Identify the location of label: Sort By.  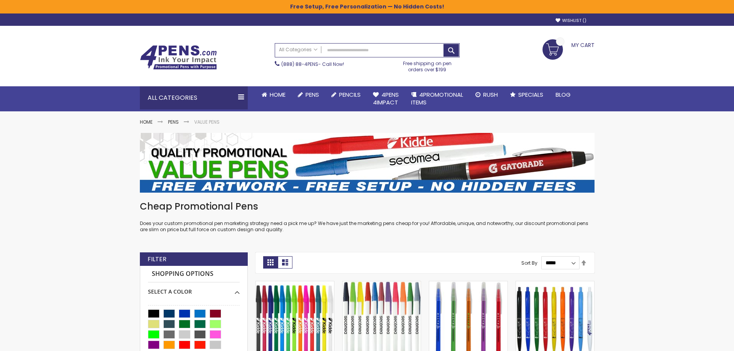
(530, 262).